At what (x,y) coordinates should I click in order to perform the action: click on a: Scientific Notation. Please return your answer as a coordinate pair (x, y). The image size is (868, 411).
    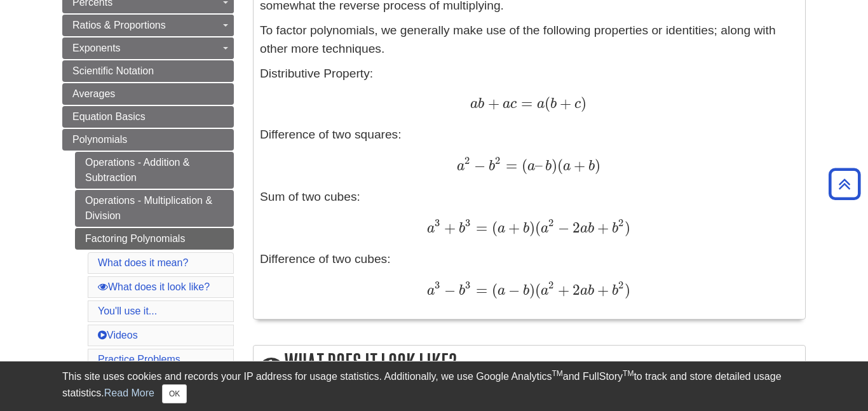
    Looking at the image, I should click on (148, 71).